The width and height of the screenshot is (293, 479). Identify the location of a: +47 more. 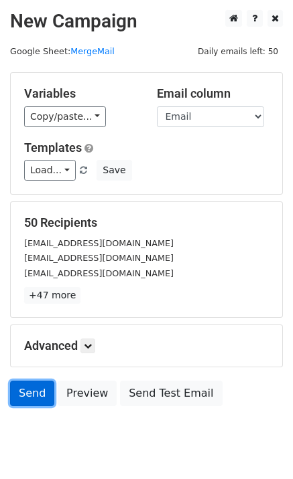
(52, 295).